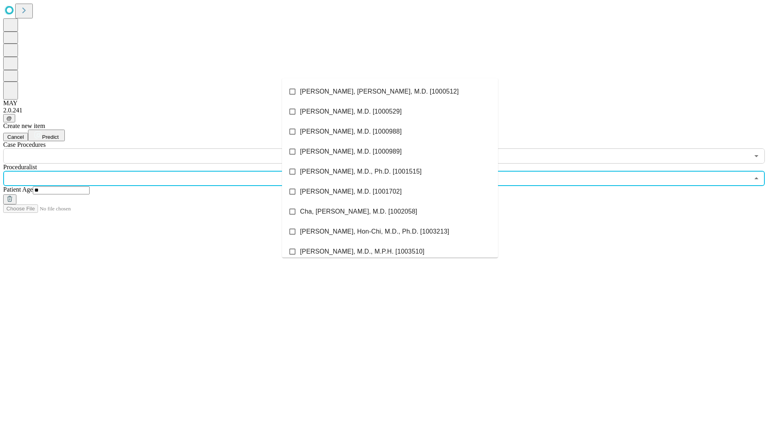 The height and width of the screenshot is (432, 768). I want to click on button: Predict, so click(46, 135).